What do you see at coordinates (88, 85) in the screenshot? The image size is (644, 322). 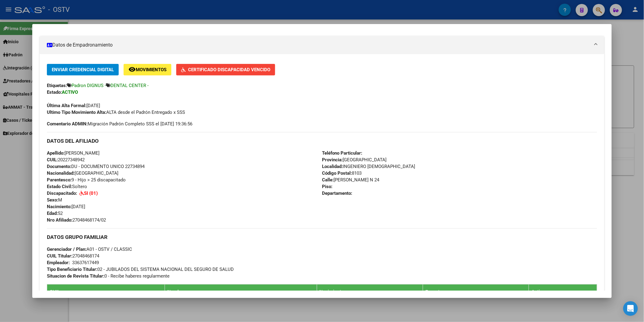 I see `span: Padron DIGNUS -` at bounding box center [88, 85].